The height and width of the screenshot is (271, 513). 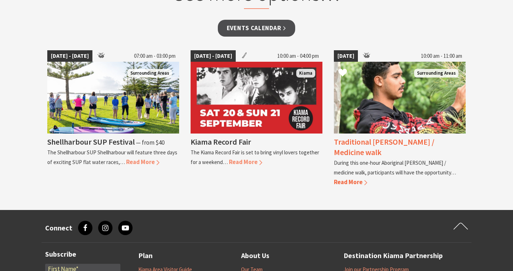 I want to click on a: Plan, so click(x=145, y=255).